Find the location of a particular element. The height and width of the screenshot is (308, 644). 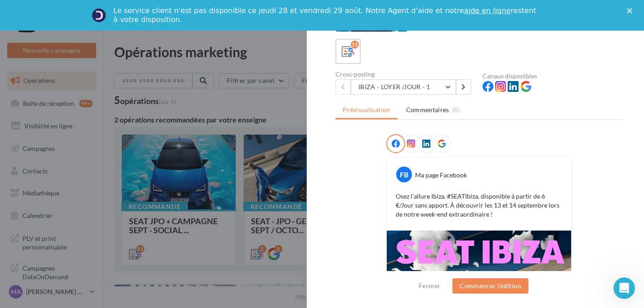

button: IBIZA - LOYER /JOUR - 1 is located at coordinates (404, 87).